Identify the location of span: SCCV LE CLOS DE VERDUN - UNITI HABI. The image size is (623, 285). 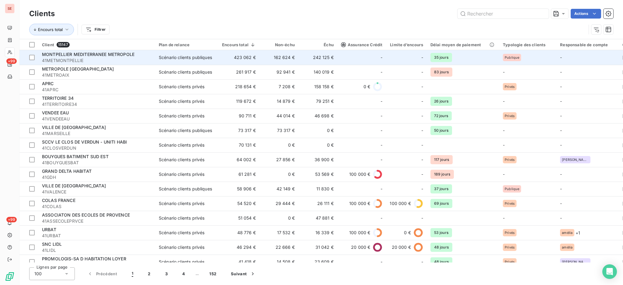
(84, 142).